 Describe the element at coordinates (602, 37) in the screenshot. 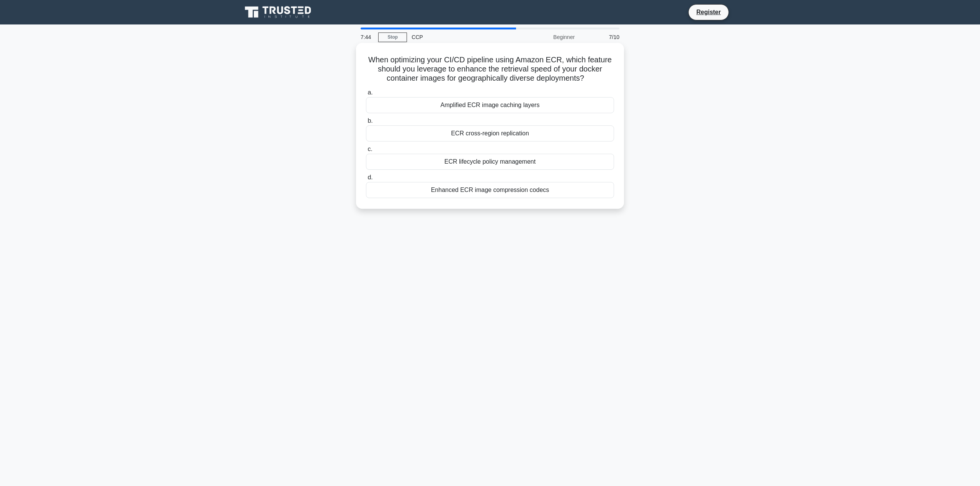

I see `div: 7/10` at that location.